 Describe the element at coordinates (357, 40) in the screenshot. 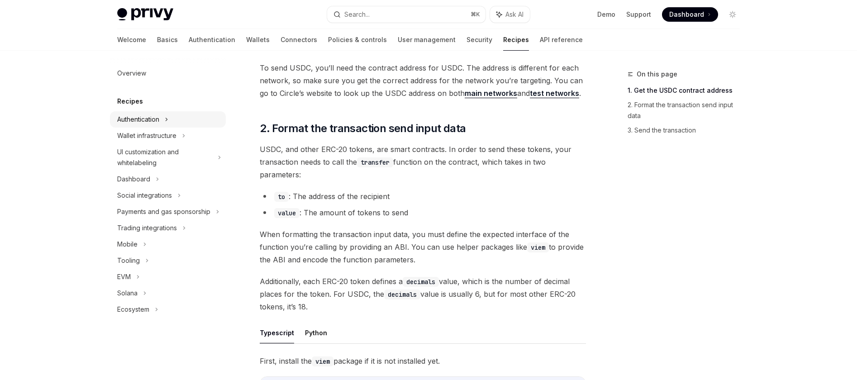

I see `a: Policies & controls` at that location.